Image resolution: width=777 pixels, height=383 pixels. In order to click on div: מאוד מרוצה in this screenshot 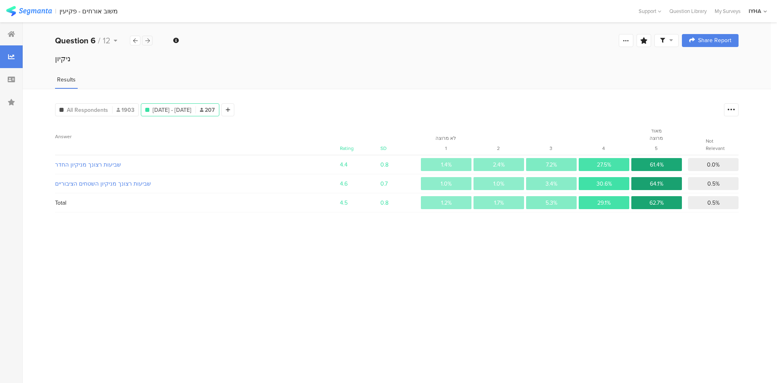, I will do `click(656, 134)`.